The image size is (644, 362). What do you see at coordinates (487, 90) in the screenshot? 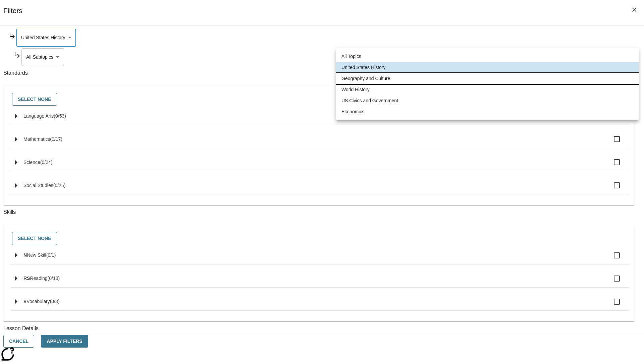
I see `li: World History` at bounding box center [487, 90].